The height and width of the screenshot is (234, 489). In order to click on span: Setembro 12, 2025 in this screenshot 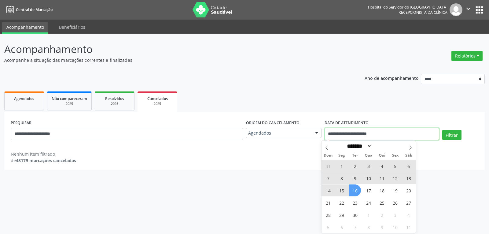, I will do `click(395, 178)`.